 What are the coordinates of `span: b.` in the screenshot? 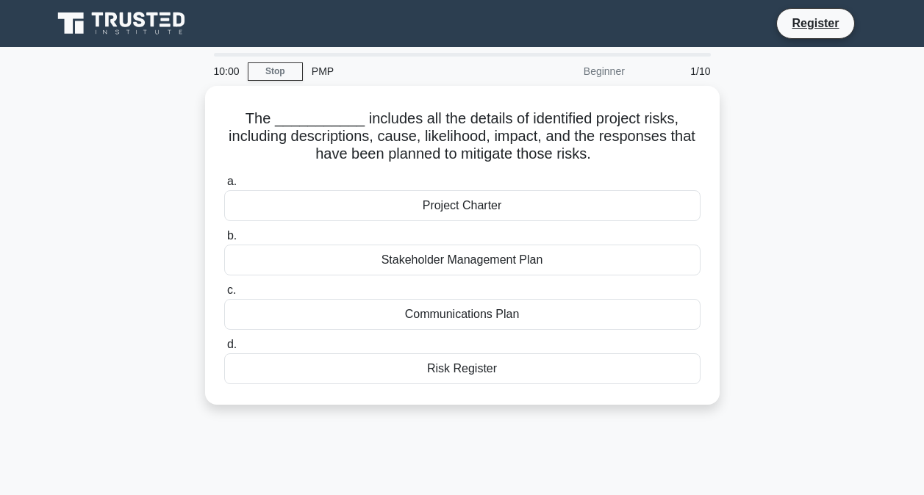 It's located at (231, 235).